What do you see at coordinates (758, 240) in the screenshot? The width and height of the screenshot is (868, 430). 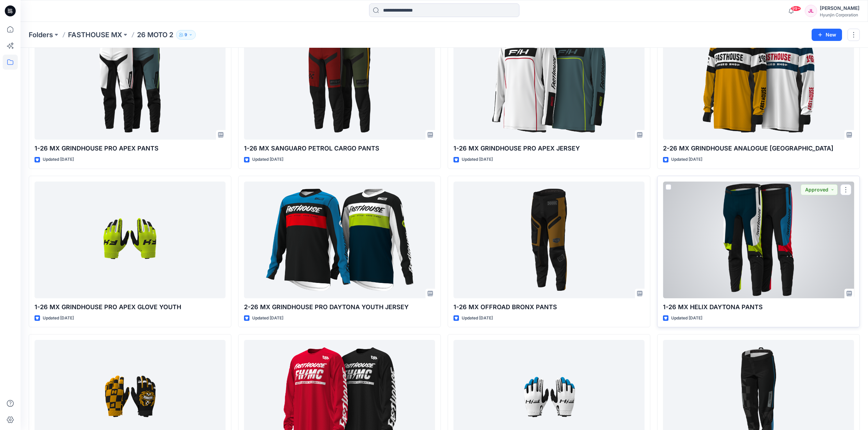 I see `a: 1-26 MX HELIX DAYTONA PANTS` at bounding box center [758, 240].